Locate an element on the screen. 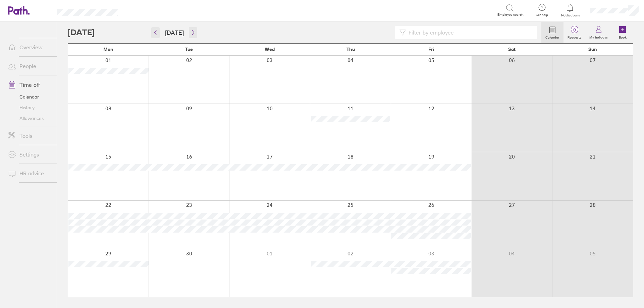 The image size is (644, 308). label: Calendar is located at coordinates (552, 36).